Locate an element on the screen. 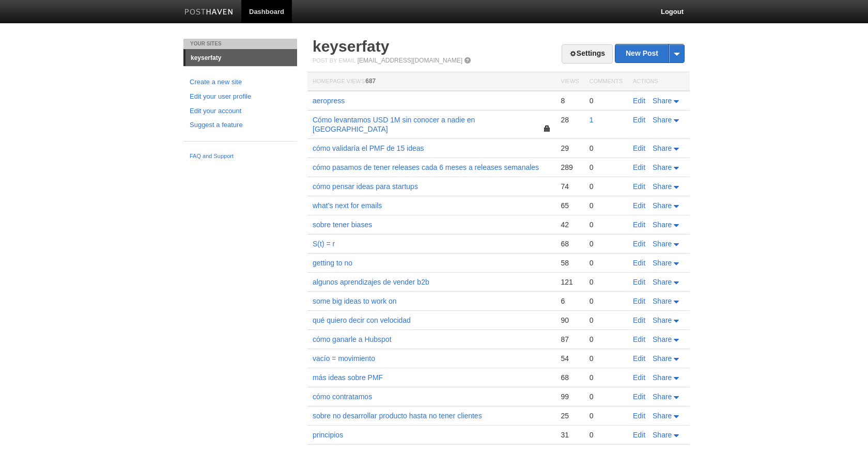  a: New Post is located at coordinates (649, 53).